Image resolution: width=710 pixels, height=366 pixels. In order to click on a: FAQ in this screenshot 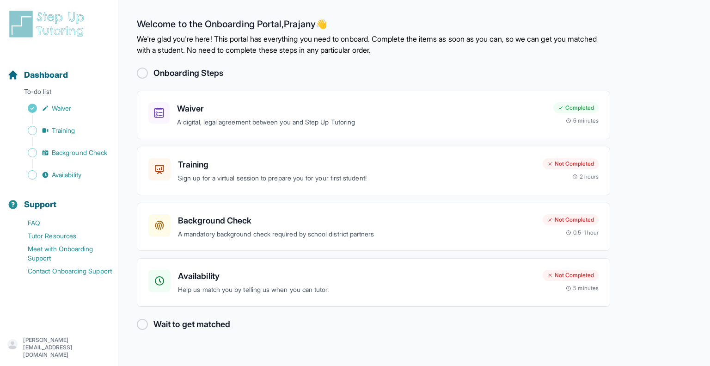, I will do `click(62, 223)`.